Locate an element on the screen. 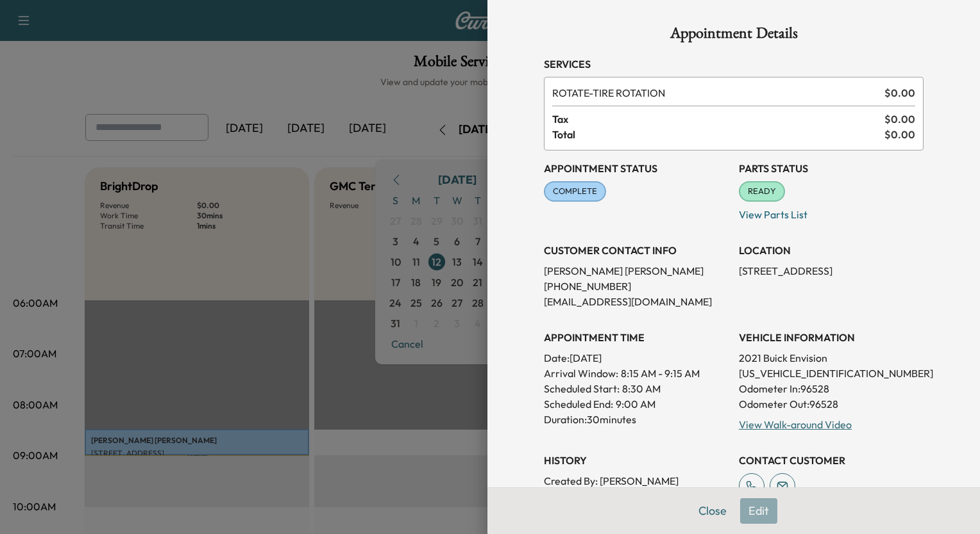 This screenshot has width=980, height=534. a: View Walk-around Video is located at coordinates (795, 425).